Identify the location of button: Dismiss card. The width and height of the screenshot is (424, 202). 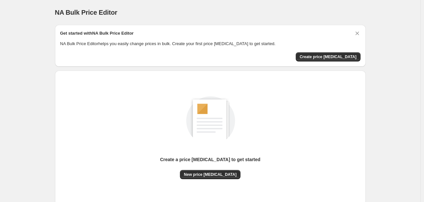
(357, 33).